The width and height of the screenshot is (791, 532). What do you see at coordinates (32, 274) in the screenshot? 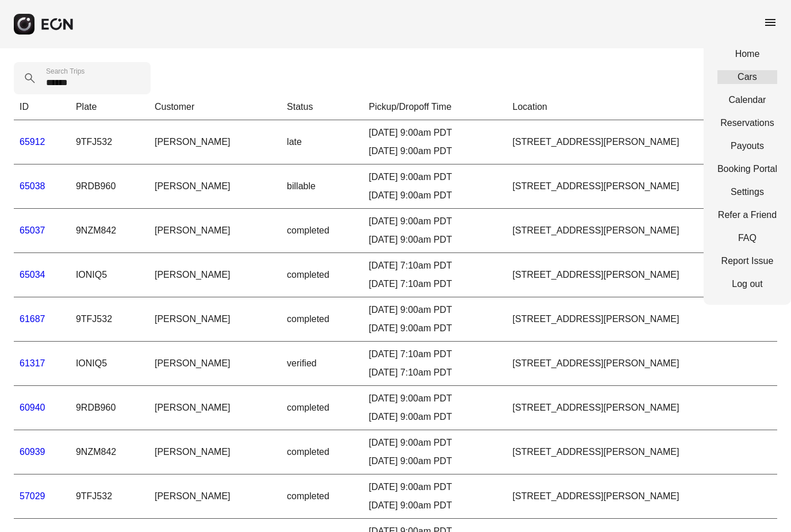
I see `a: 65034` at bounding box center [32, 274].